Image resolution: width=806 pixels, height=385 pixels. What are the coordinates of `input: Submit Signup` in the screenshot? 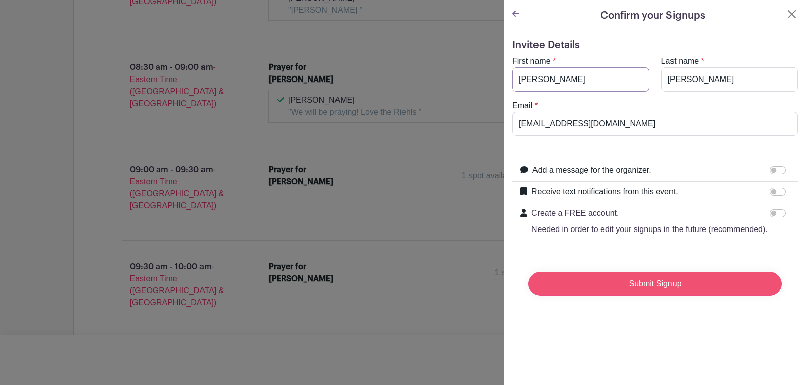 It's located at (655, 284).